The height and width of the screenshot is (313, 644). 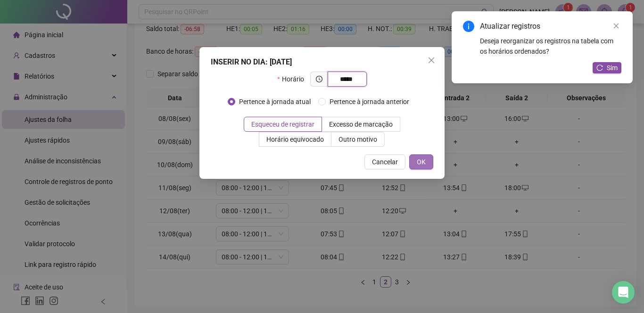 What do you see at coordinates (616, 26) in the screenshot?
I see `a: Close` at bounding box center [616, 26].